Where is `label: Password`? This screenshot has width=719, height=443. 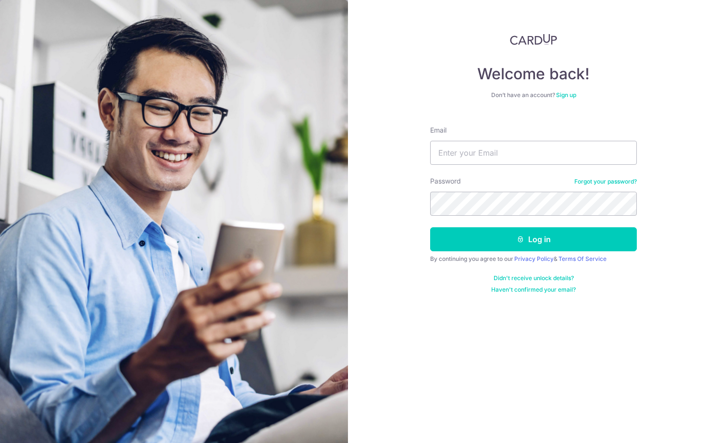
label: Password is located at coordinates (445, 181).